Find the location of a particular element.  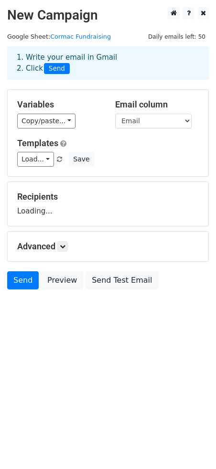

a: Preview is located at coordinates (62, 281).